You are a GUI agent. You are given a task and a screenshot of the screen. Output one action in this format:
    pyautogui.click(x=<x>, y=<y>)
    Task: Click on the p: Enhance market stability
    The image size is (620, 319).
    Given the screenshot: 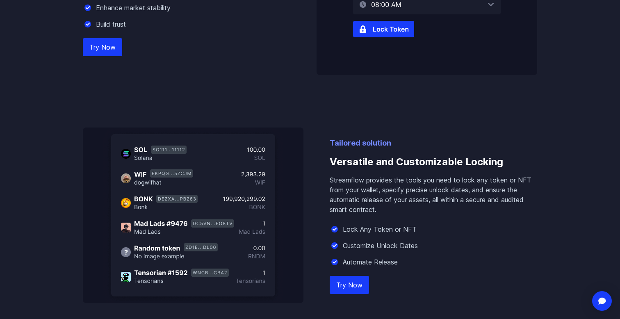 What is the action you would take?
    pyautogui.click(x=133, y=8)
    